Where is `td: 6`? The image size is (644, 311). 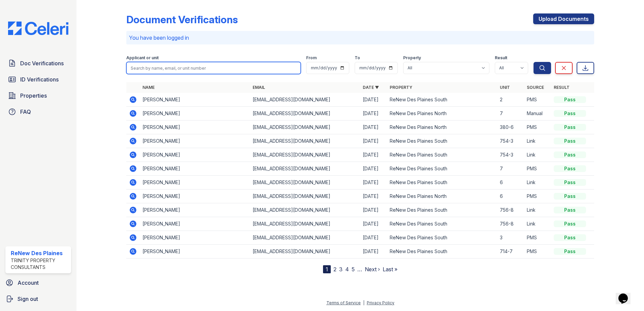 td: 6 is located at coordinates (510, 196).